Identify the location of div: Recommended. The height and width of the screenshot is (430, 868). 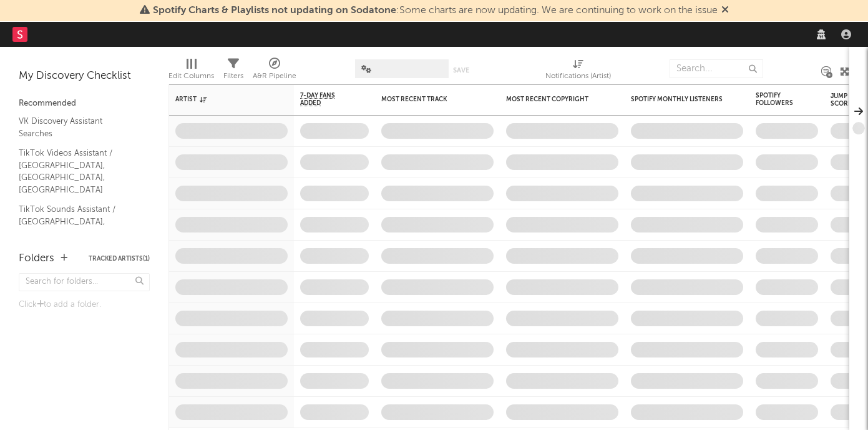
(84, 104).